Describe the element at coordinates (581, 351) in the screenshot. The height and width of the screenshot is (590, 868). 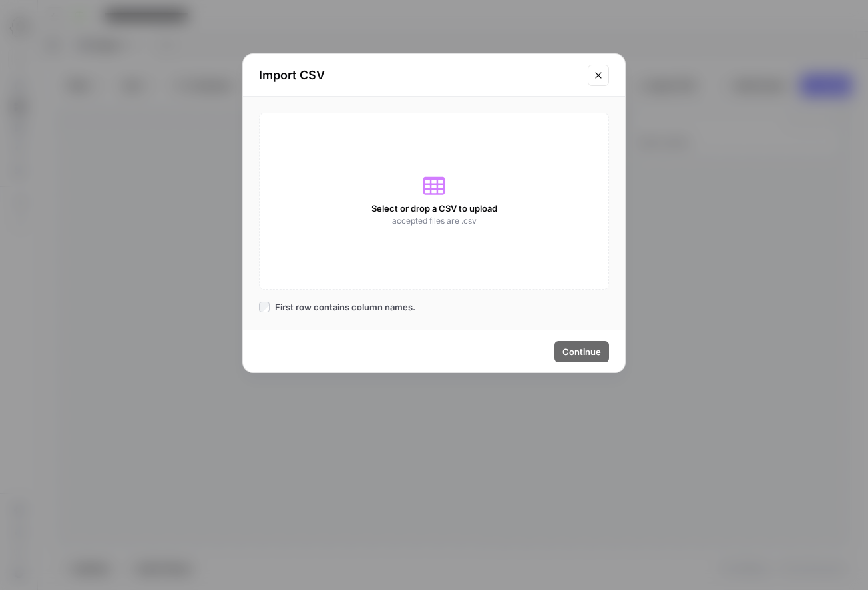
I see `button: Continue` at that location.